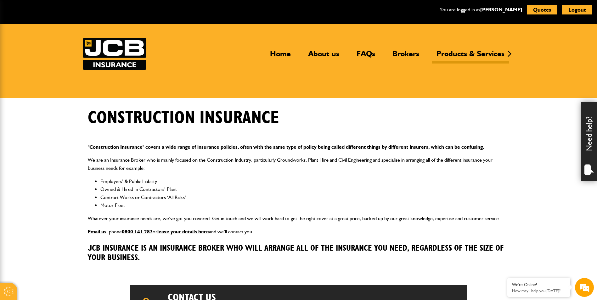 This screenshot has width=597, height=300. I want to click on button: Logout, so click(578, 9).